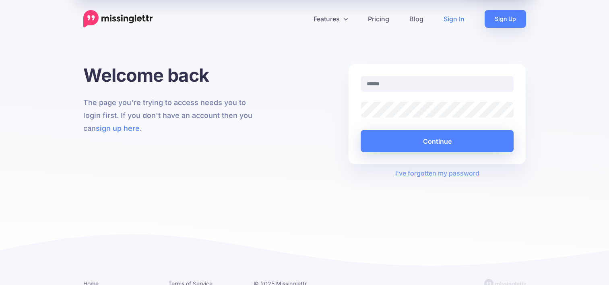 This screenshot has height=285, width=609. What do you see at coordinates (172, 75) in the screenshot?
I see `h1: Welcome back` at bounding box center [172, 75].